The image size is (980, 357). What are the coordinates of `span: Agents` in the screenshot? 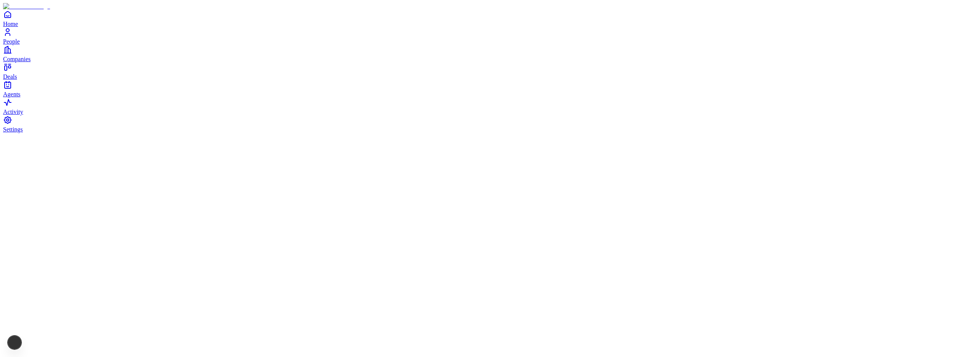 It's located at (11, 94).